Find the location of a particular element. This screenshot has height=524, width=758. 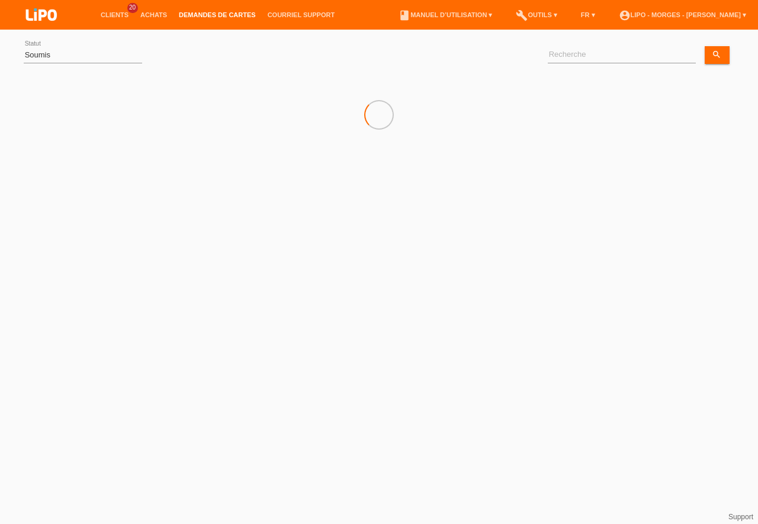

a: search is located at coordinates (717, 55).